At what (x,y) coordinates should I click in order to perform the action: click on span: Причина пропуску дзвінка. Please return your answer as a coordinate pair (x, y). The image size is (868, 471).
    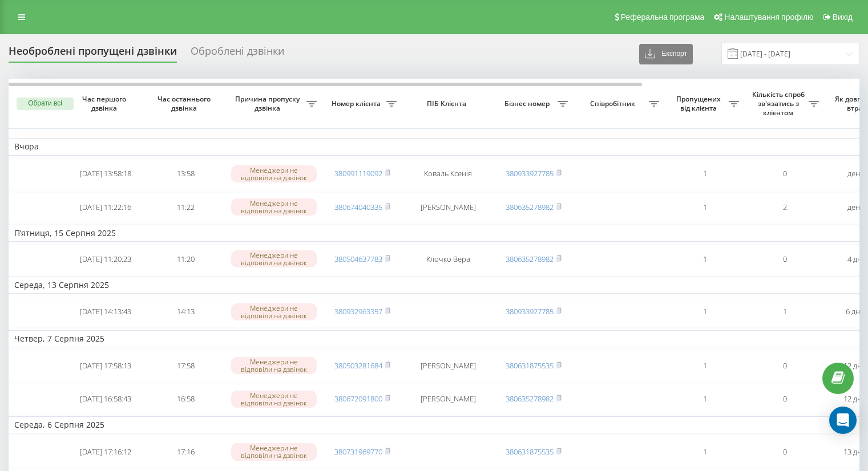
    Looking at the image, I should click on (268, 103).